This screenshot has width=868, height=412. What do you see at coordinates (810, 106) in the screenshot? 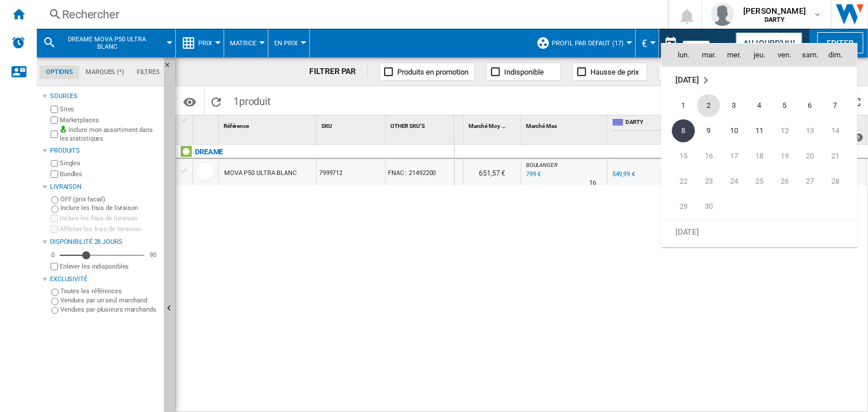
I see `span: 6` at bounding box center [810, 106].